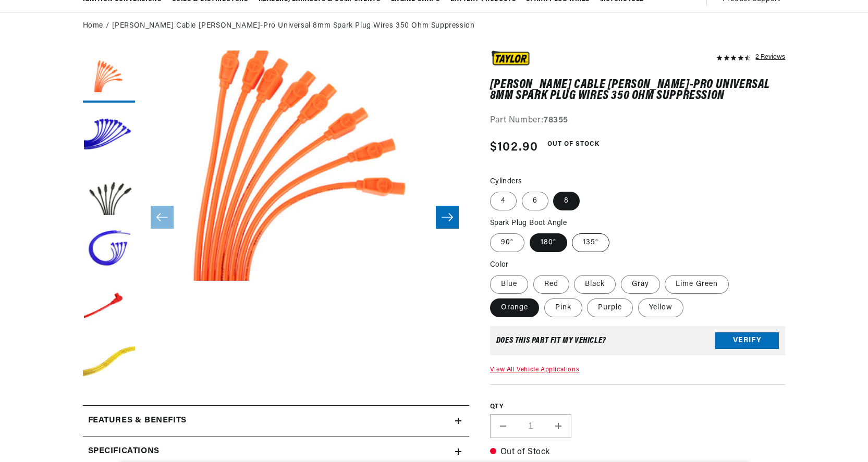  Describe the element at coordinates (563, 308) in the screenshot. I see `label: Pink` at that location.